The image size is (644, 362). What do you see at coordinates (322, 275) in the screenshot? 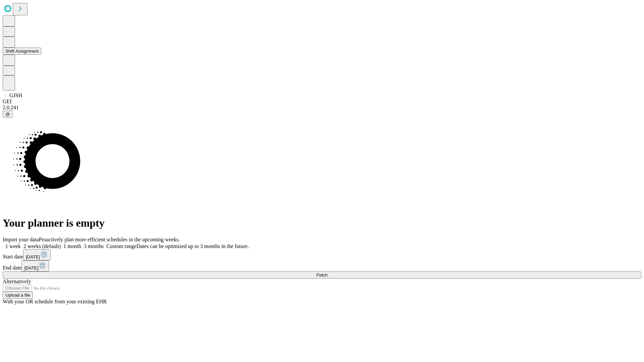
I see `button: Fetch` at bounding box center [322, 275].